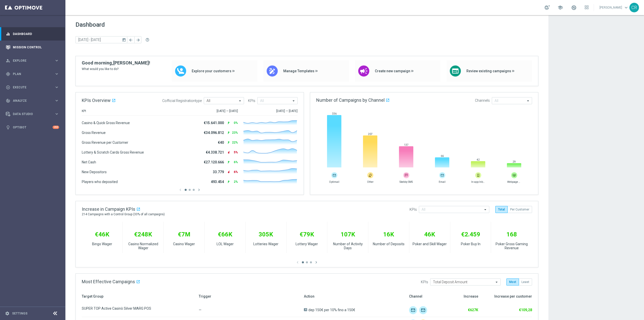 The image size is (644, 320). Describe the element at coordinates (30, 61) in the screenshot. I see `div: Explore` at that location.